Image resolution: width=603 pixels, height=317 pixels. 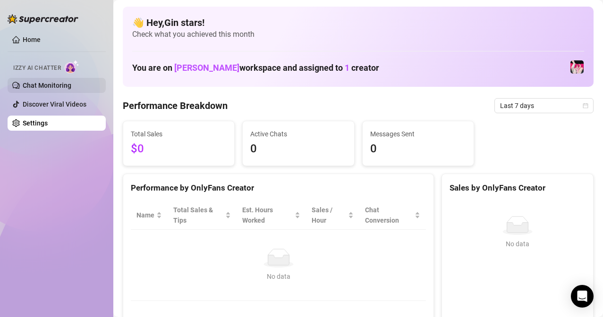 I want to click on img: AI Chatter, so click(x=72, y=67).